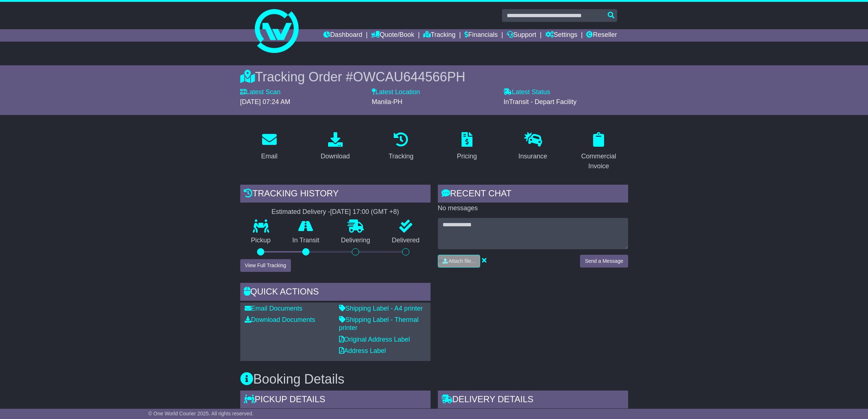 The width and height of the screenshot is (868, 419). What do you see at coordinates (602, 35) in the screenshot?
I see `a: Reseller` at bounding box center [602, 35].